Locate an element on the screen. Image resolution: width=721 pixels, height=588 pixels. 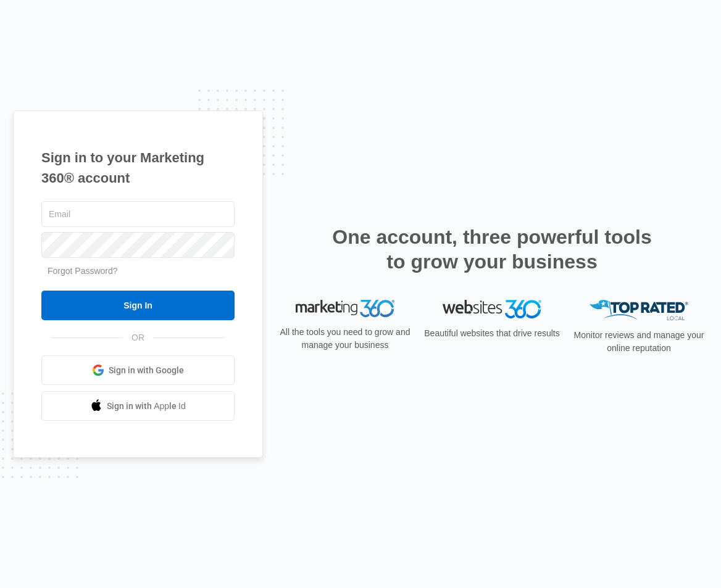
a: Sign in with Google is located at coordinates (137, 371).